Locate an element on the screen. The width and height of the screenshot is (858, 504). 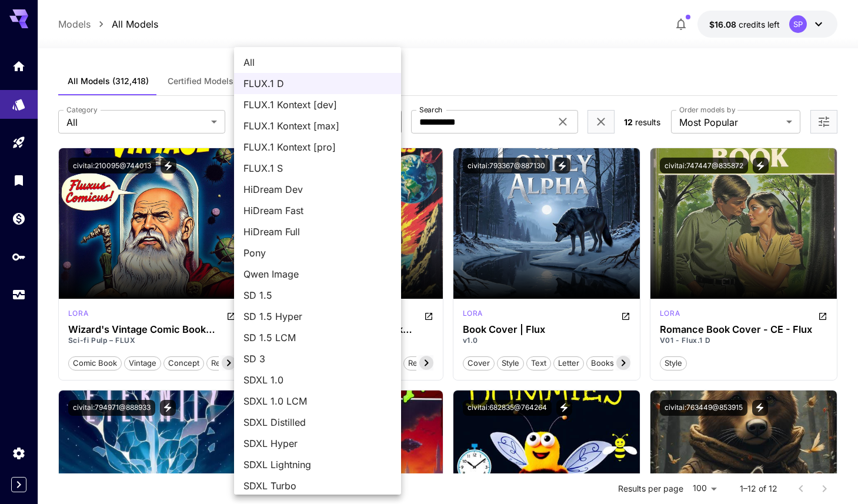
span: SDXL Turbo is located at coordinates (318, 485).